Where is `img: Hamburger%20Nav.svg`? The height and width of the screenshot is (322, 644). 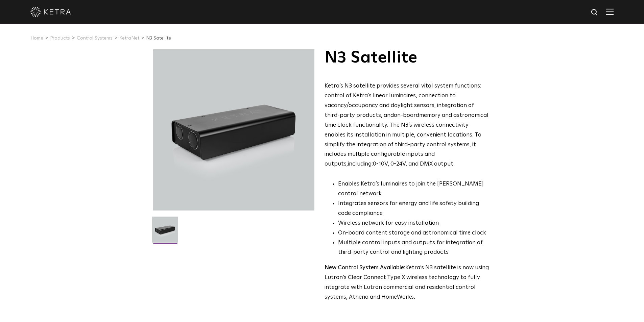 img: Hamburger%20Nav.svg is located at coordinates (610, 12).